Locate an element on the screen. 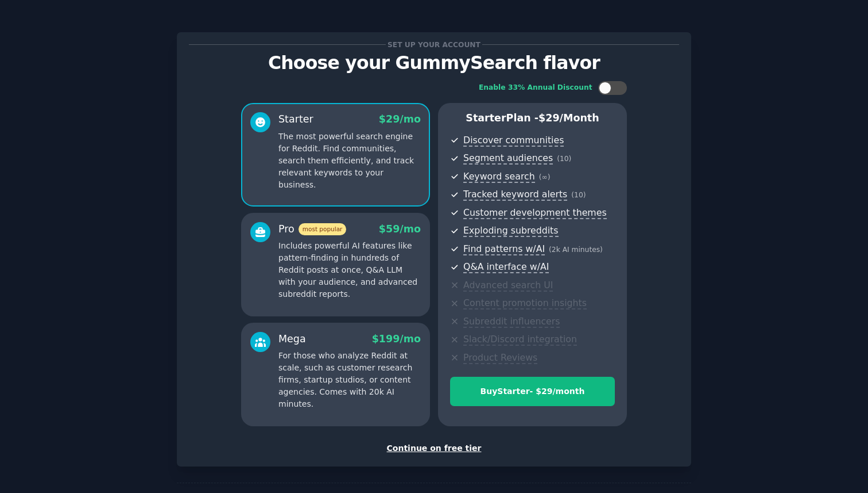 Image resolution: width=868 pixels, height=493 pixels. span: Q&A interface w/AI is located at coordinates (506, 266).